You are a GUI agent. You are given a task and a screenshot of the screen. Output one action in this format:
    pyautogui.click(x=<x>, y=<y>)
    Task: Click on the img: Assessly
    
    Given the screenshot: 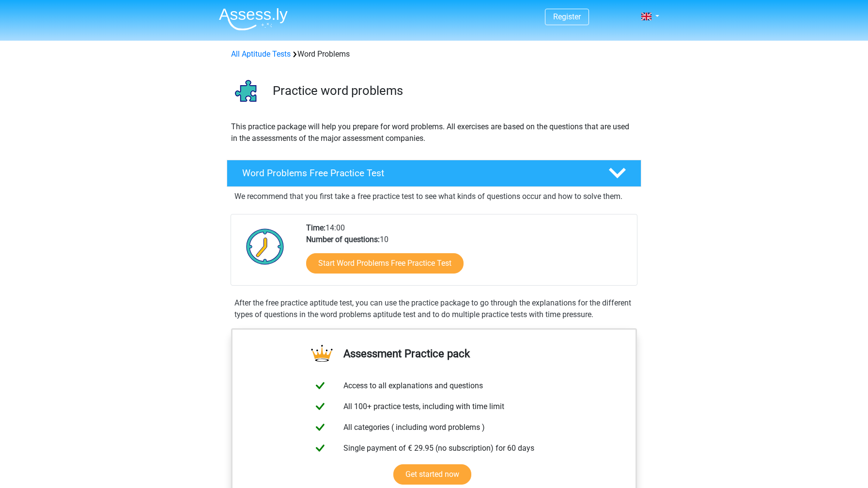 What is the action you would take?
    pyautogui.click(x=254, y=19)
    